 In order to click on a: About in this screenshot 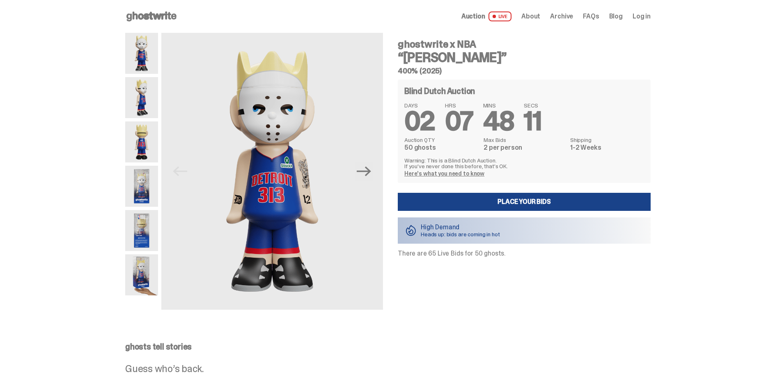, I will do `click(531, 16)`.